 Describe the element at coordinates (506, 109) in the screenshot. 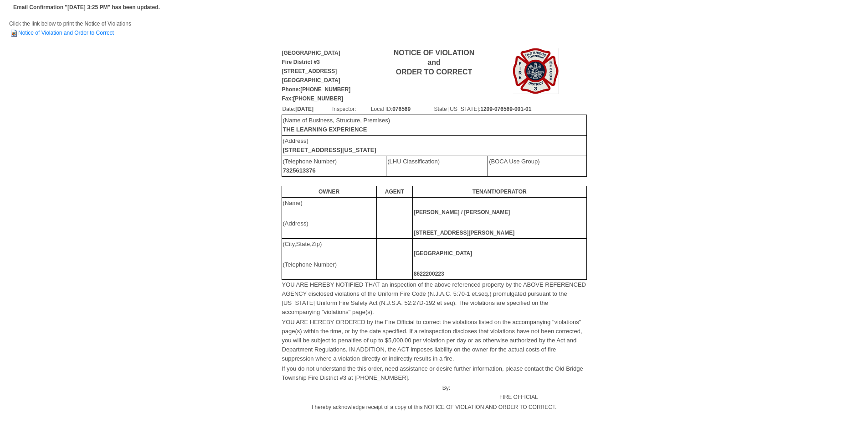

I see `b: 1209-076569-001-01` at that location.